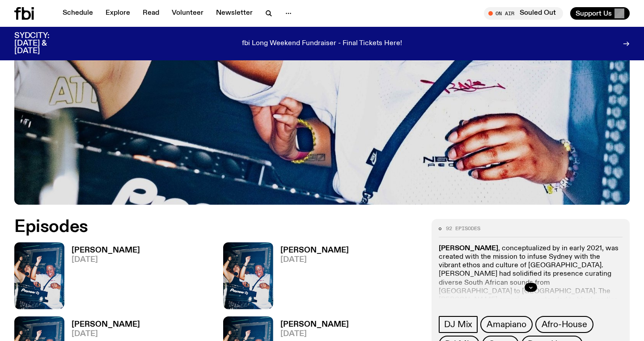 This screenshot has height=341, width=644. I want to click on span: Afro-House, so click(564, 324).